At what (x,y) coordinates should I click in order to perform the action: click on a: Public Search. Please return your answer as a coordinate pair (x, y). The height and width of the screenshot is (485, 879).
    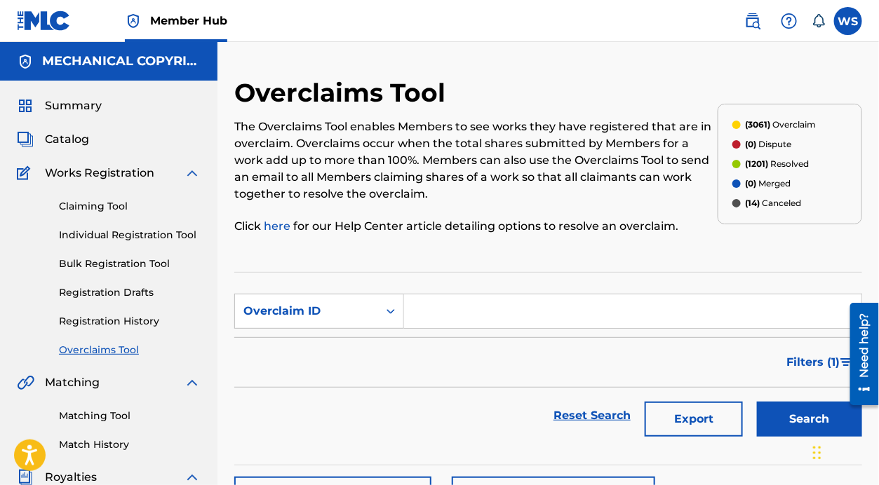
    Looking at the image, I should click on (752, 21).